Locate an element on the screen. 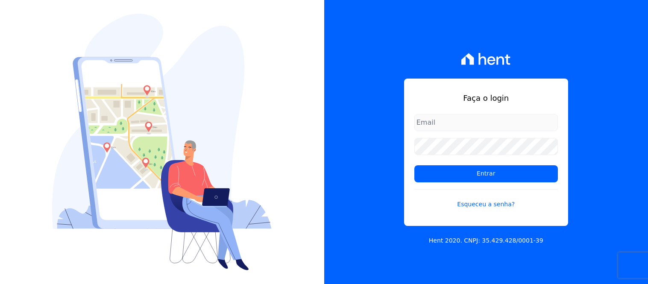 The image size is (648, 284). p: Hent 2020. CNPJ: 35.429.428/0001-39 is located at coordinates (486, 241).